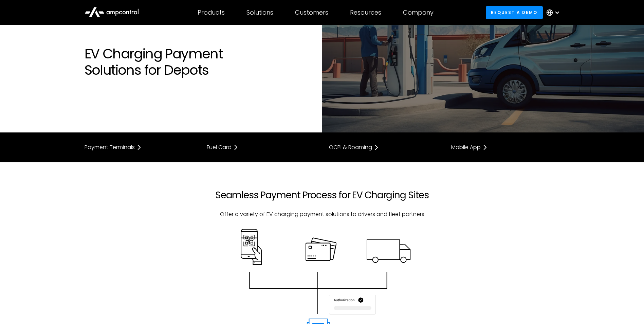 The width and height of the screenshot is (644, 324). What do you see at coordinates (322, 195) in the screenshot?
I see `h2: Seamless Payment Process for EV Charging Sites` at bounding box center [322, 195].